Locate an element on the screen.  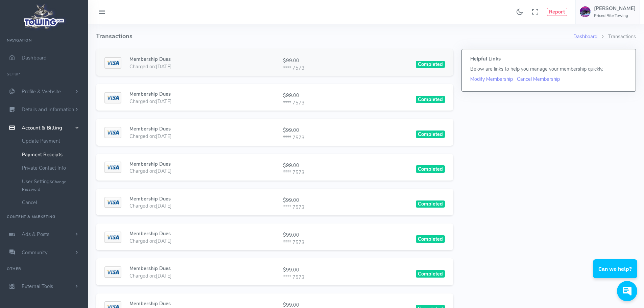
button: Report is located at coordinates (557, 12).